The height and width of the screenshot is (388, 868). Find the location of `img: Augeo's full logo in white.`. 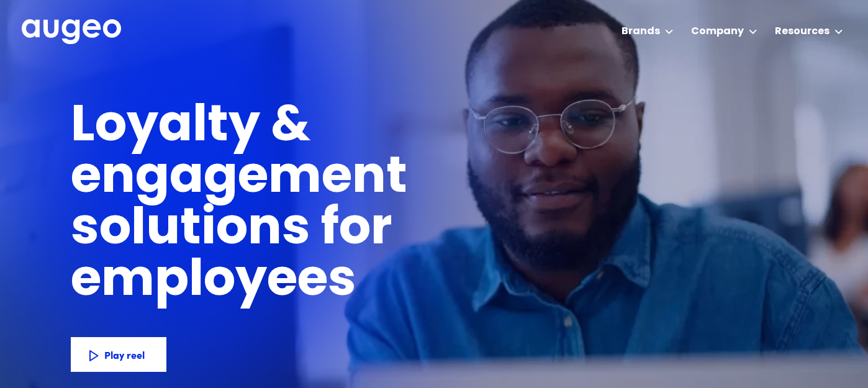

img: Augeo's full logo in white. is located at coordinates (71, 31).